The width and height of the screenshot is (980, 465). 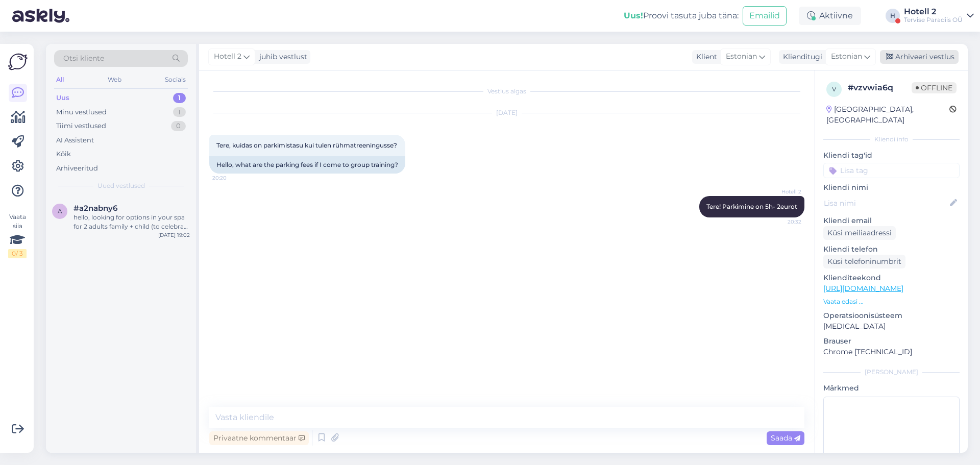 What do you see at coordinates (934, 88) in the screenshot?
I see `span: Offline` at bounding box center [934, 88].